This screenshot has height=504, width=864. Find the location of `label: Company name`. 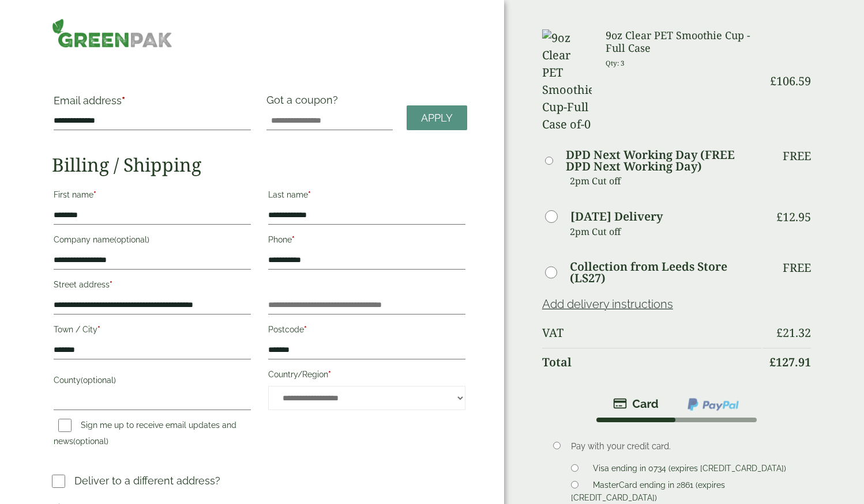

label: Company name is located at coordinates (152, 241).